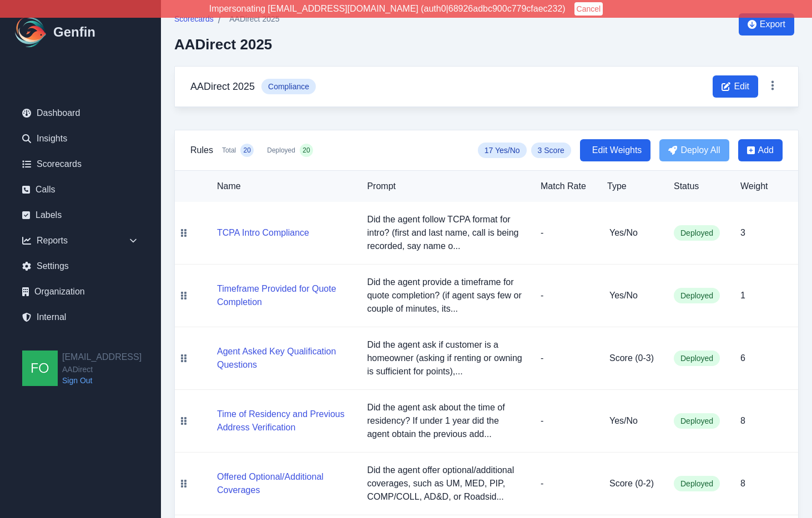 The height and width of the screenshot is (518, 812). What do you see at coordinates (760, 151) in the screenshot?
I see `button: Add` at bounding box center [760, 151].